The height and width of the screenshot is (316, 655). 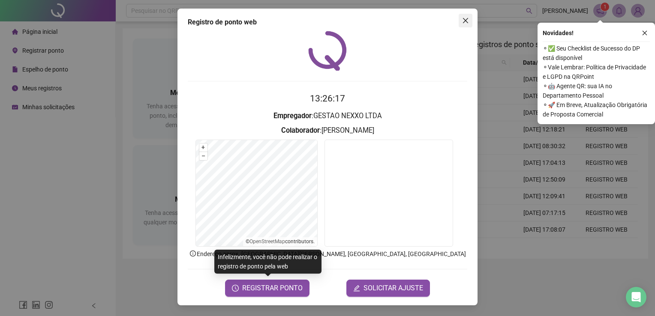 What do you see at coordinates (327, 99) in the screenshot?
I see `time: 13:26:17` at bounding box center [327, 99].